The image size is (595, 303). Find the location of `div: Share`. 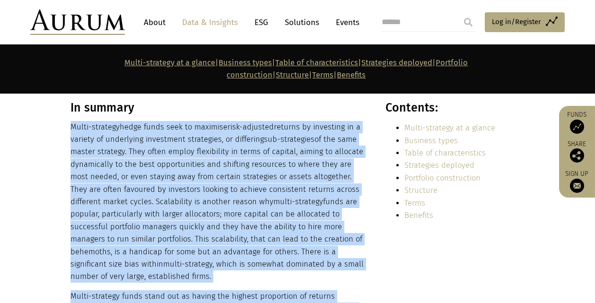

div: Share is located at coordinates (577, 152).